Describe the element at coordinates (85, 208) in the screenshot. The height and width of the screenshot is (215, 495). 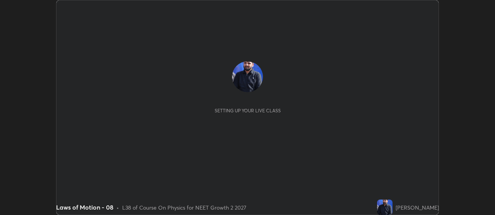
I see `div: Laws of Motion - 08` at that location.